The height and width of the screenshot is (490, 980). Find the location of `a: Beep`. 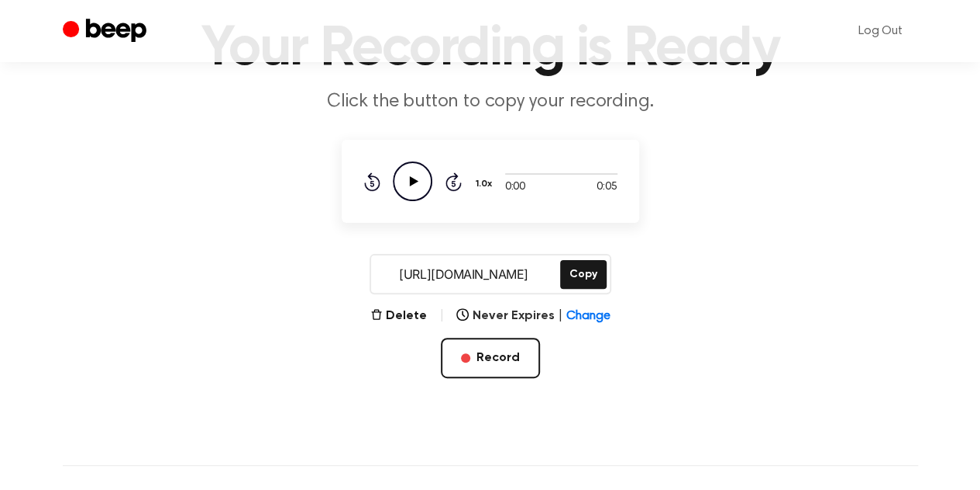

a: Beep is located at coordinates (106, 31).